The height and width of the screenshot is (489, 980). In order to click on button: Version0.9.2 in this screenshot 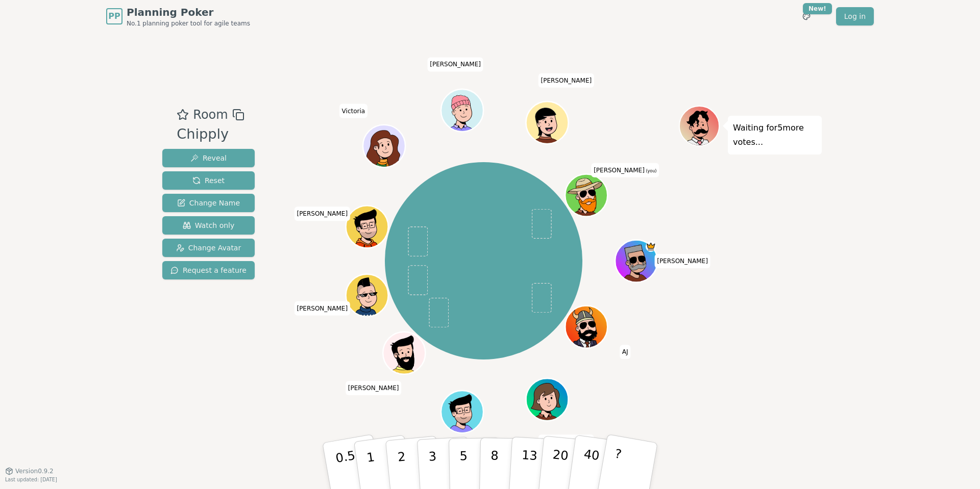, I will do `click(29, 472)`.